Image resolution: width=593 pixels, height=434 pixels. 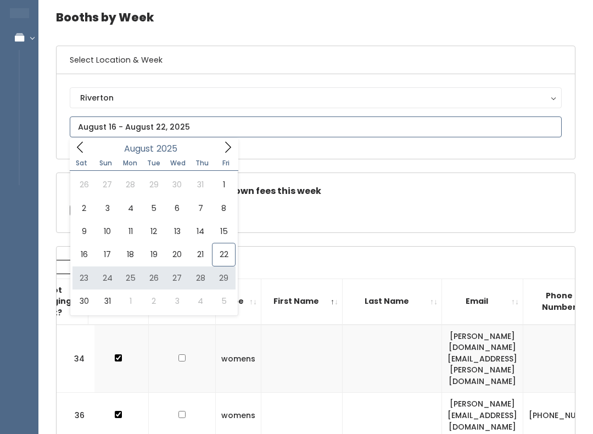 I want to click on span: July 29, 2025, so click(x=154, y=184).